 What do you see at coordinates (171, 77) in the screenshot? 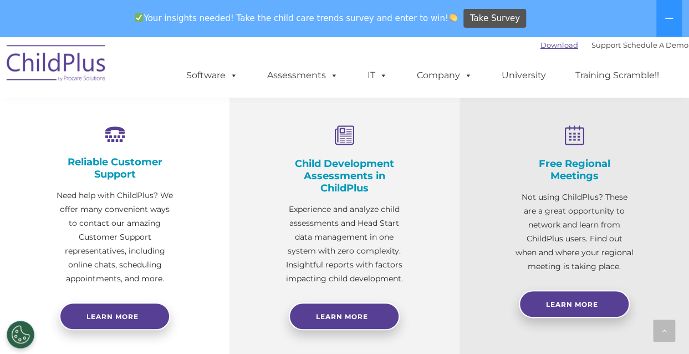
I see `span: Last name` at bounding box center [171, 77].